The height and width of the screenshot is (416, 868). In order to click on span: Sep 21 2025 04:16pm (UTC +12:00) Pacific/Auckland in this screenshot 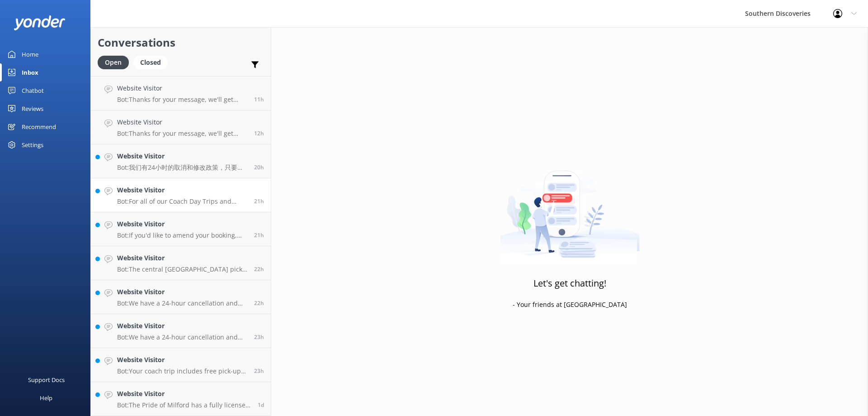, I will do `click(259, 167)`.